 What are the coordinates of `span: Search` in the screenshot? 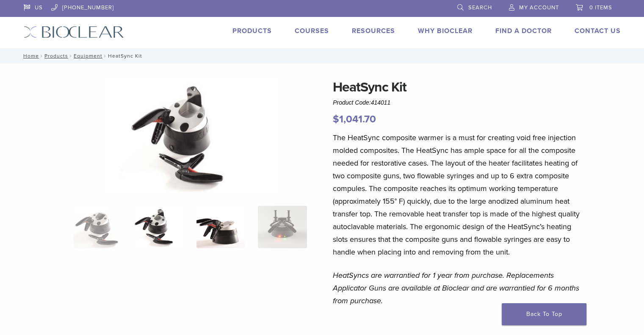 It's located at (480, 7).